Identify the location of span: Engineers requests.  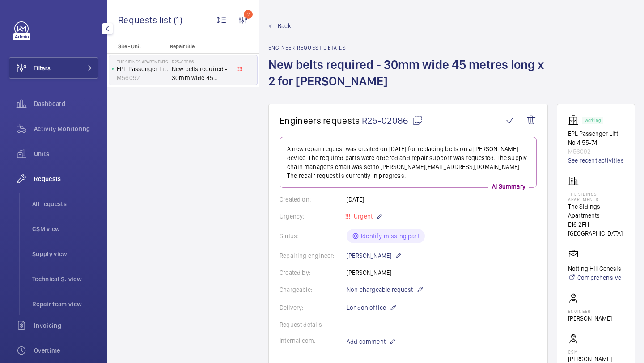
(320, 120).